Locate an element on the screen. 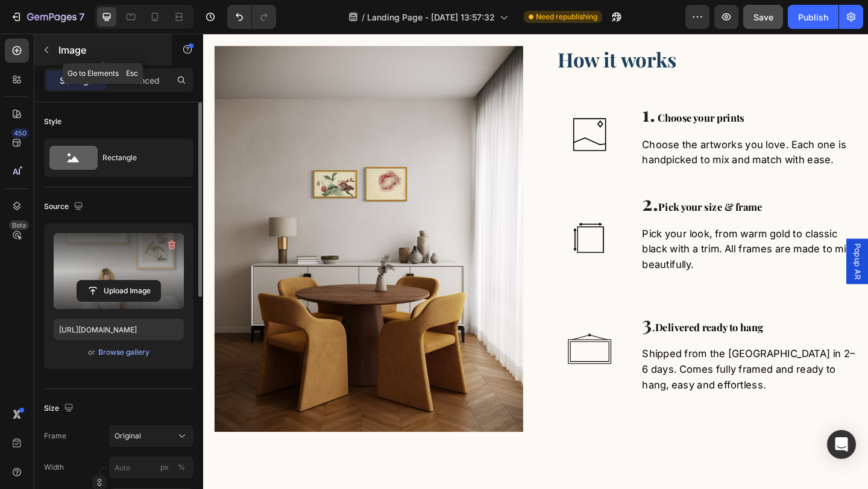  p: 7 is located at coordinates (82, 17).